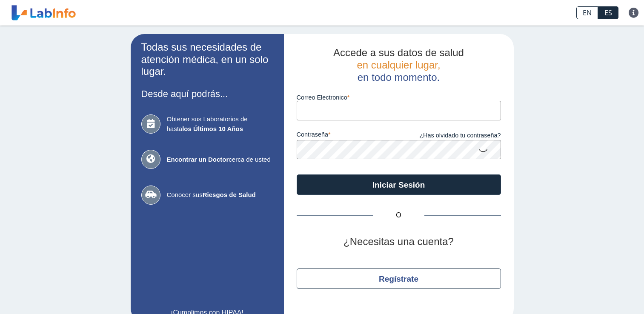 This screenshot has height=314, width=644. I want to click on span: en cualquier lugar,, so click(398, 65).